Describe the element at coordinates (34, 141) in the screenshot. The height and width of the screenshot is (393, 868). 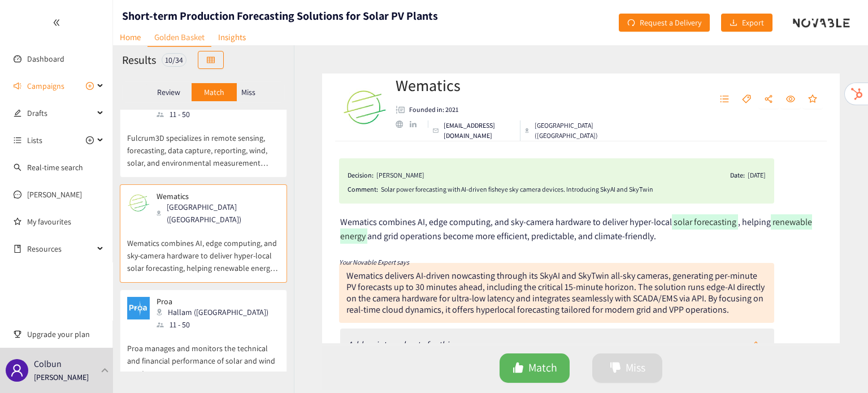
I see `span: Lists` at that location.